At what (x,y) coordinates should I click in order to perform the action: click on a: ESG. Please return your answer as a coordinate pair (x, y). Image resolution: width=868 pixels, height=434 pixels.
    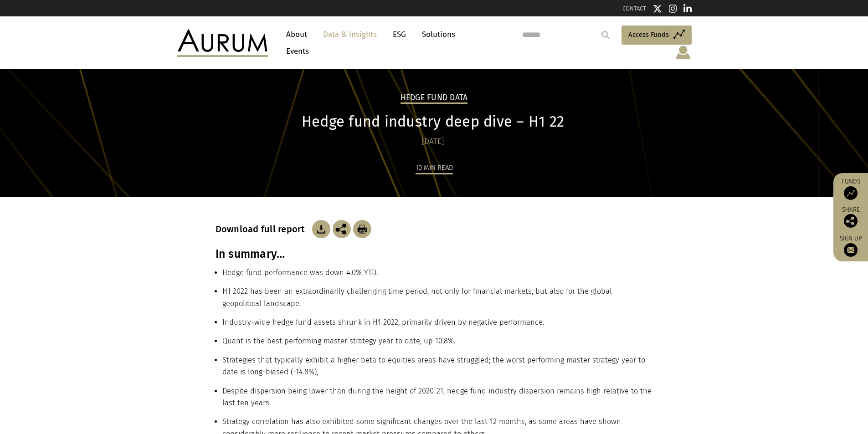
    Looking at the image, I should click on (399, 34).